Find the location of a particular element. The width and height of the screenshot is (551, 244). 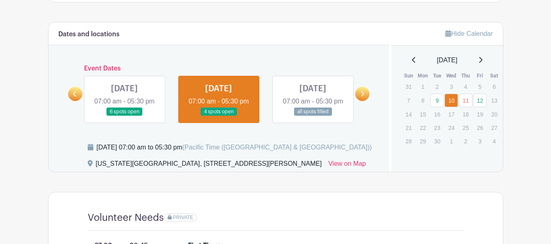

p: 24 is located at coordinates (451, 128).